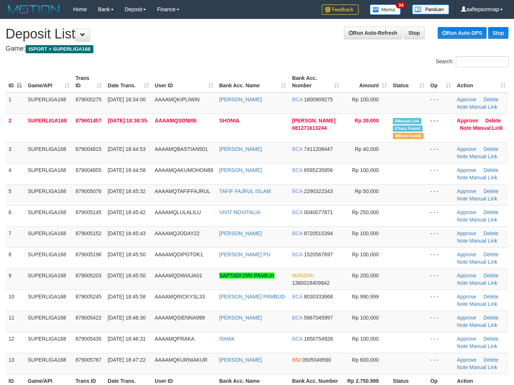  I want to click on span: Copy 1800909275 to clipboard, so click(318, 100).